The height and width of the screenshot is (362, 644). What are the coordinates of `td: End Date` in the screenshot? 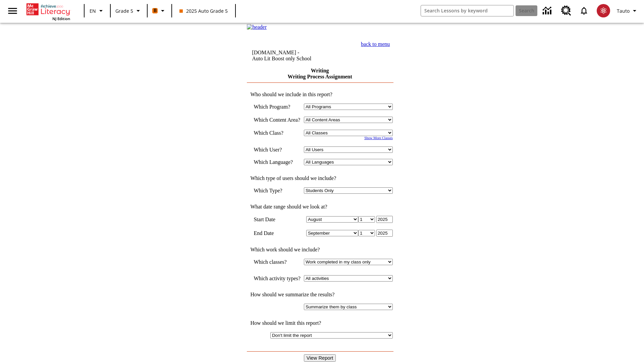 It's located at (277, 233).